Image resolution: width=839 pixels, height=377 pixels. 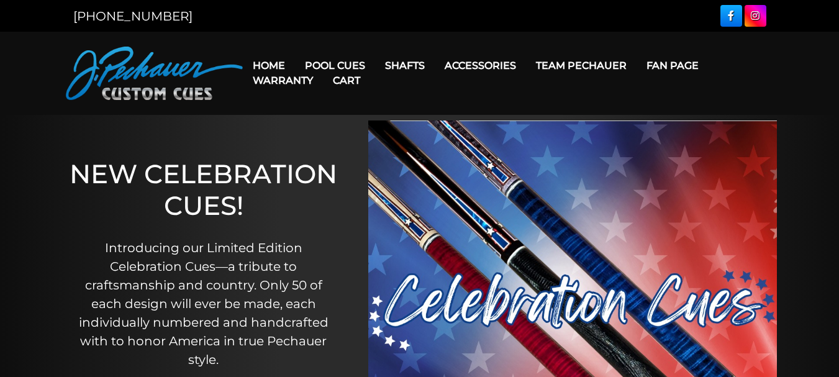 I want to click on img: Pechauer Custom Cues, so click(x=154, y=73).